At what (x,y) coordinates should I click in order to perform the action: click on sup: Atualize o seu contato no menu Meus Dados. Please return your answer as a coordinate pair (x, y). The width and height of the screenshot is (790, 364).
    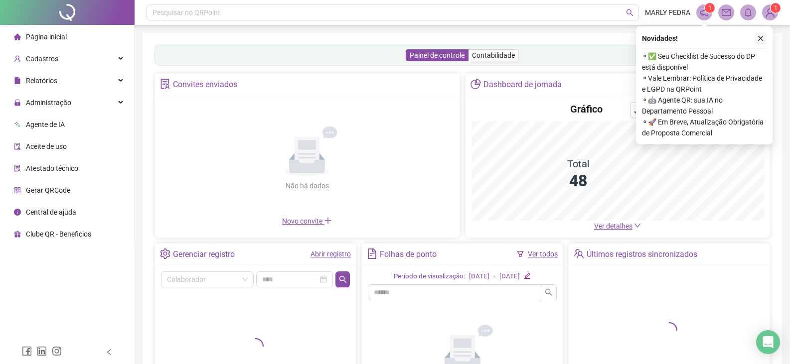
    Looking at the image, I should click on (775, 8).